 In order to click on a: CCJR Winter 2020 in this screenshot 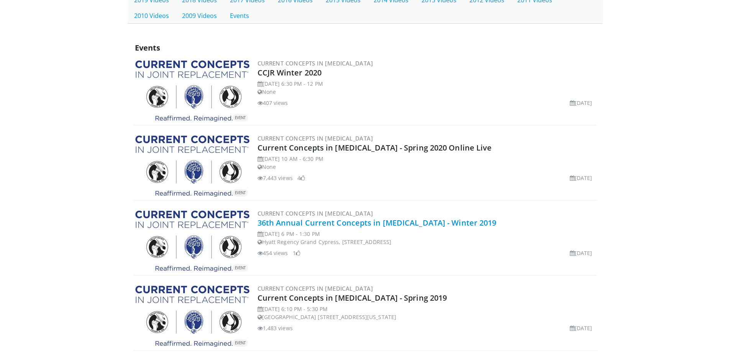, I will do `click(290, 72)`.